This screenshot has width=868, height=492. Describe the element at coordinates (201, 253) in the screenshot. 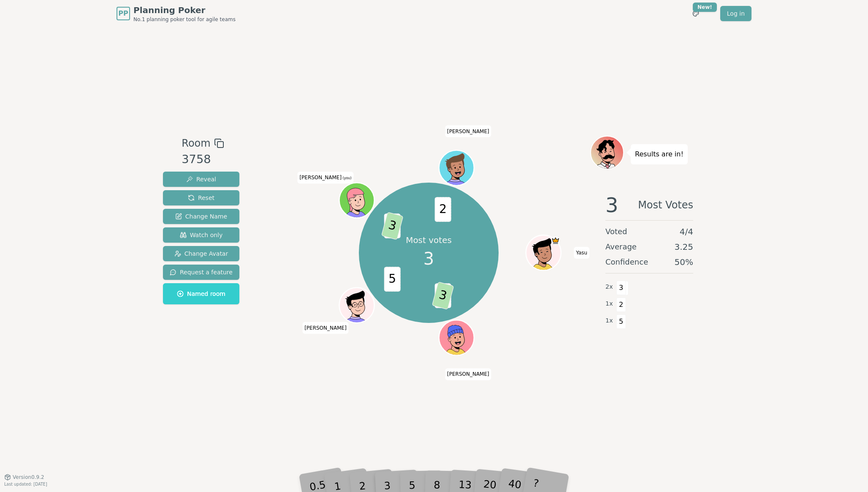

I see `button: Change Avatar` at that location.